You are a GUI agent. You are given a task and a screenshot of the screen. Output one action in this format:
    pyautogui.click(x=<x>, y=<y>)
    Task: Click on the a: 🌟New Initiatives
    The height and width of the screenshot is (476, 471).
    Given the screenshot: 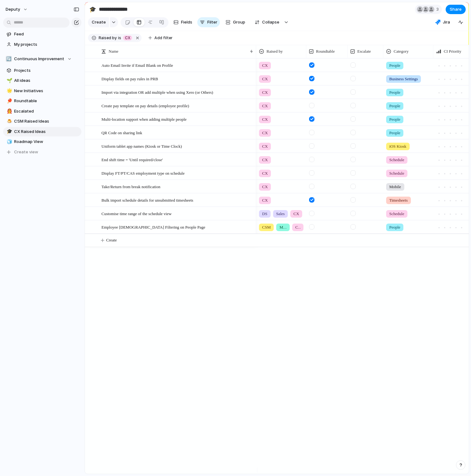 What is the action you would take?
    pyautogui.click(x=42, y=91)
    